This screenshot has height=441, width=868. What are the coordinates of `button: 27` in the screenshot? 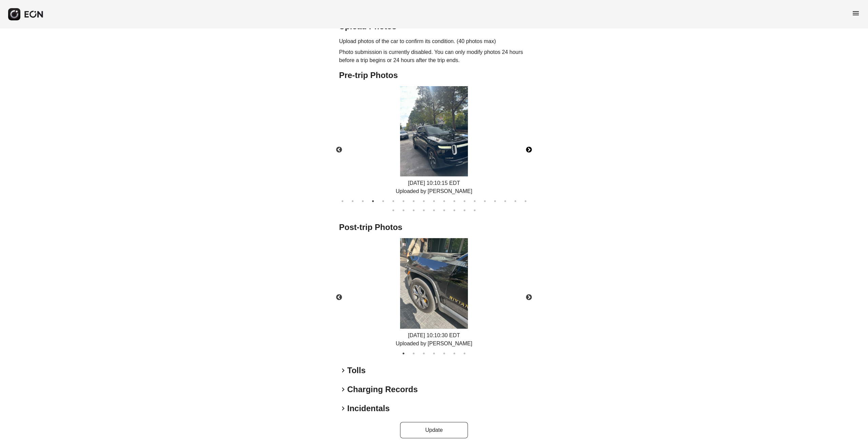 It's located at (464, 210).